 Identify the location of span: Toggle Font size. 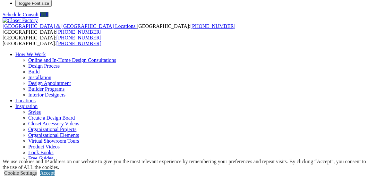
(33, 3).